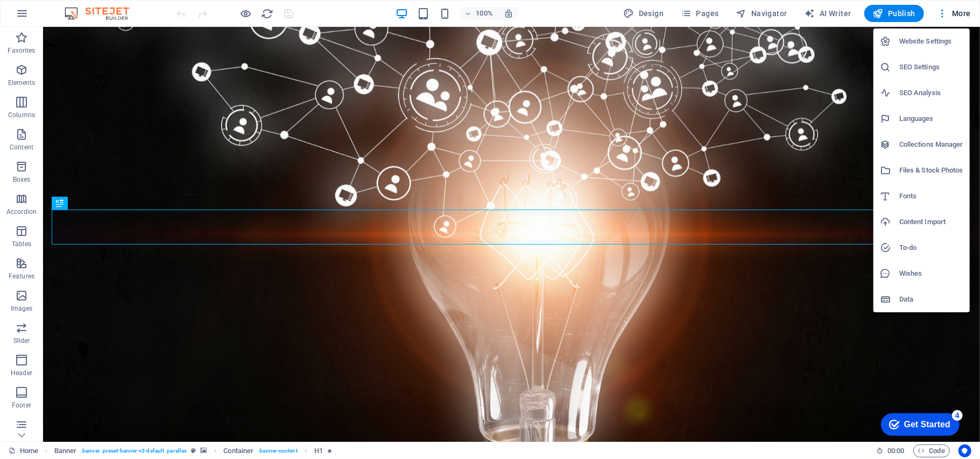  Describe the element at coordinates (931, 119) in the screenshot. I see `h6: Languages` at that location.